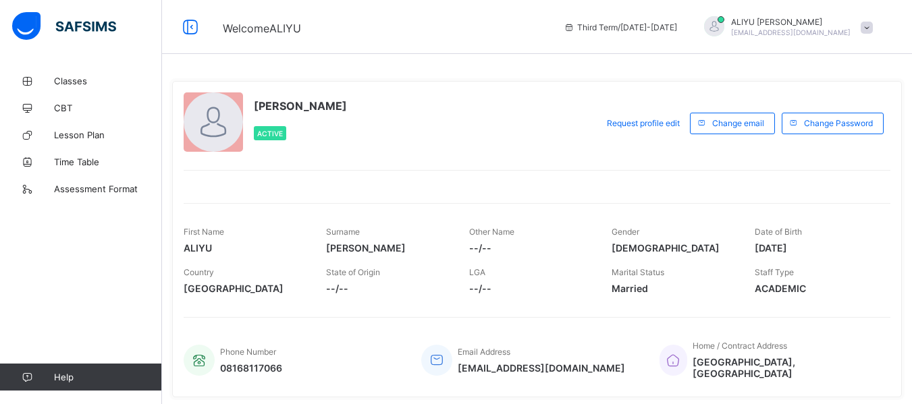 This screenshot has width=912, height=404. Describe the element at coordinates (204, 232) in the screenshot. I see `span: First Name` at that location.